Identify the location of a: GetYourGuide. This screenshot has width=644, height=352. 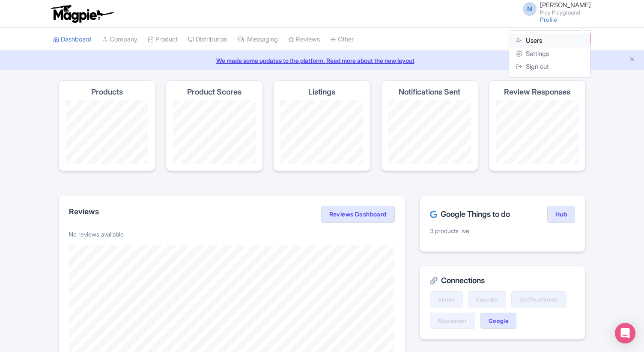
(539, 299).